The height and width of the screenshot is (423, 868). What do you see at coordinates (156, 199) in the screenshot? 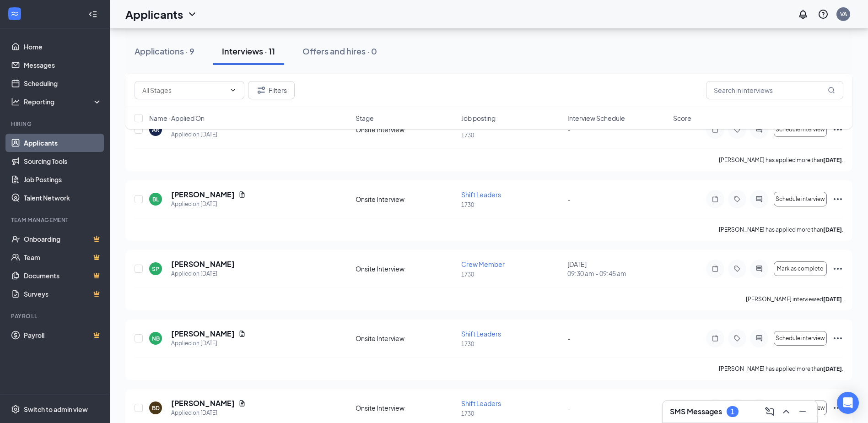
I see `div: BL` at bounding box center [156, 199].